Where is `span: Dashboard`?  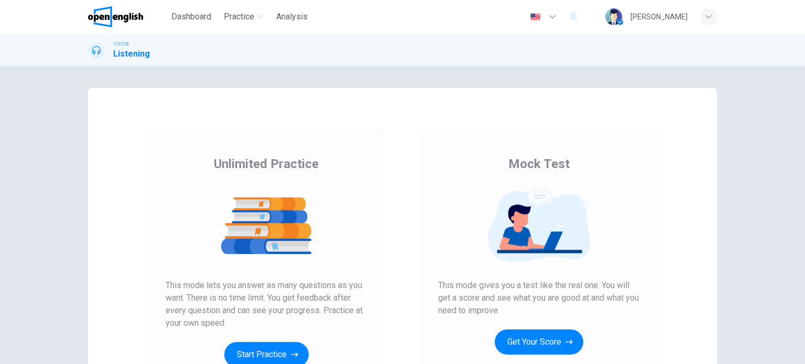 span: Dashboard is located at coordinates (191, 17).